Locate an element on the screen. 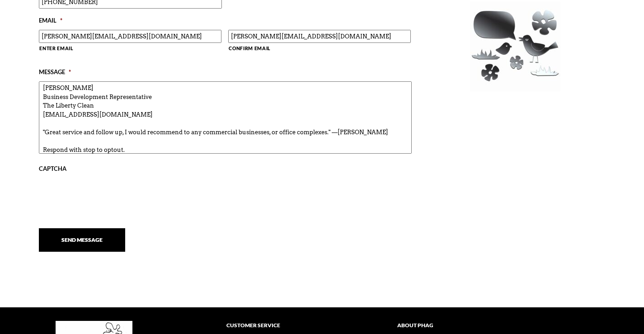  label: Message is located at coordinates (55, 73).